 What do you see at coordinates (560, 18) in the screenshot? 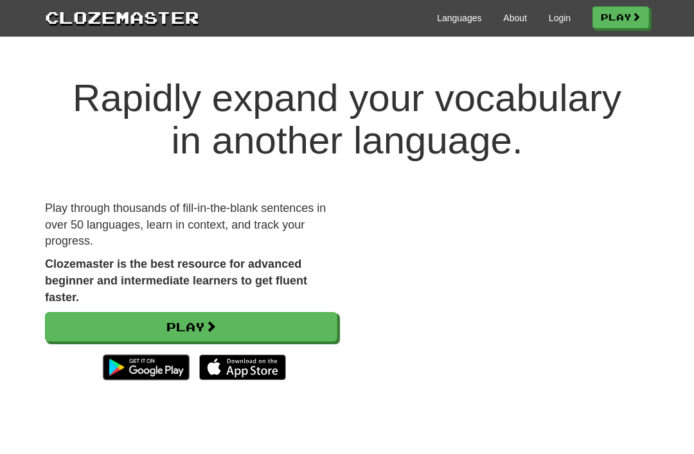
I see `a: Login` at bounding box center [560, 18].